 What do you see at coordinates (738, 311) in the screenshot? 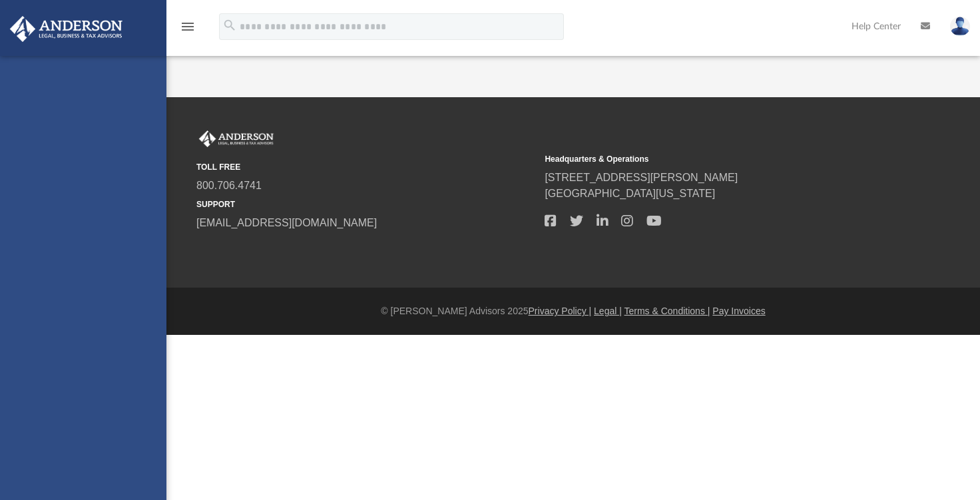
I see `a: Pay Invoices` at bounding box center [738, 311].